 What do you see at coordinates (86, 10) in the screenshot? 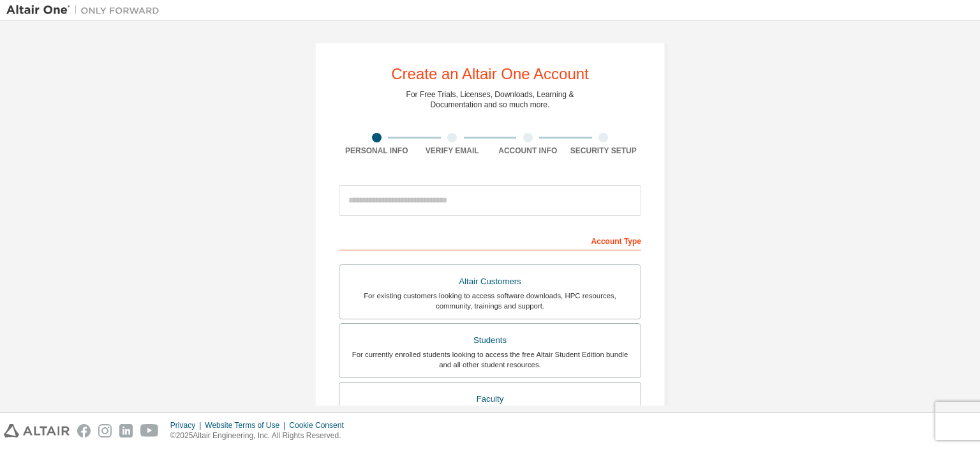
I see `img: Altair One` at bounding box center [86, 10].